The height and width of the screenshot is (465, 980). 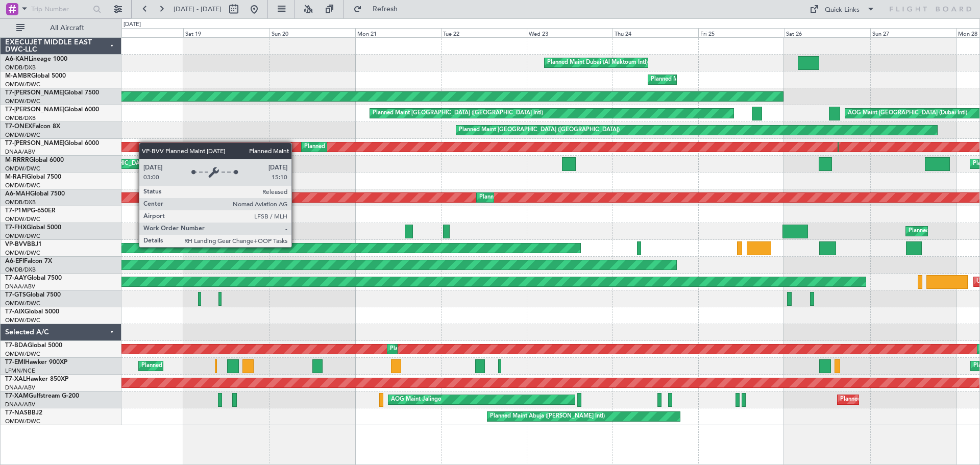 What do you see at coordinates (34, 160) in the screenshot?
I see `a: M-RRRRGlobal 6000` at bounding box center [34, 160].